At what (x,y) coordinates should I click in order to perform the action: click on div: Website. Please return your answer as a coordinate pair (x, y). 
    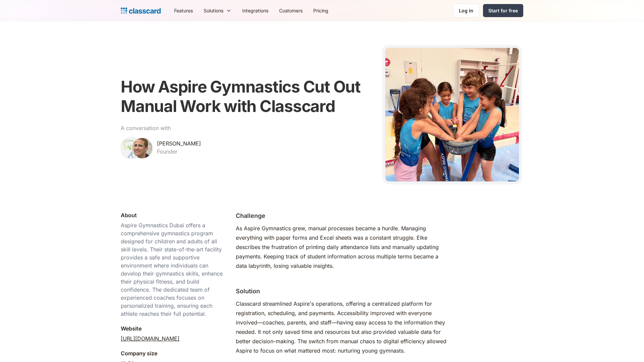
    Looking at the image, I should click on (131, 328).